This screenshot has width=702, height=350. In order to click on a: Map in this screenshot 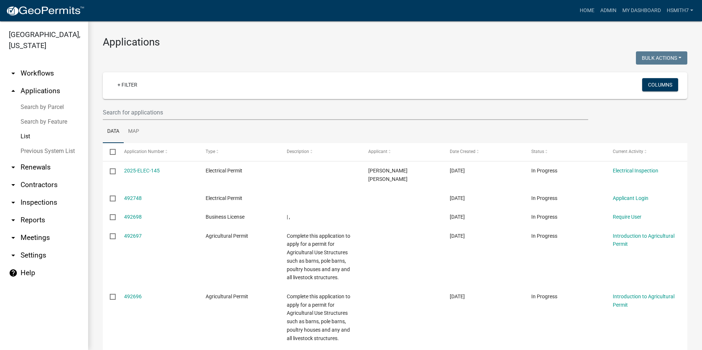, I will do `click(134, 132)`.